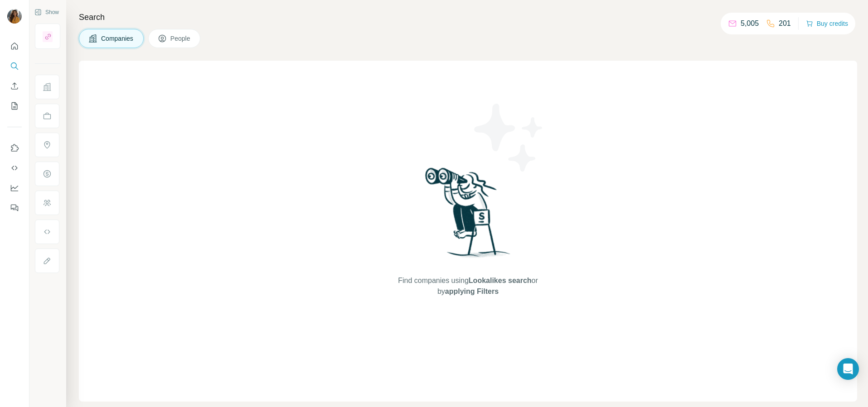 The width and height of the screenshot is (868, 407). What do you see at coordinates (118, 39) in the screenshot?
I see `span: Companies` at bounding box center [118, 39].